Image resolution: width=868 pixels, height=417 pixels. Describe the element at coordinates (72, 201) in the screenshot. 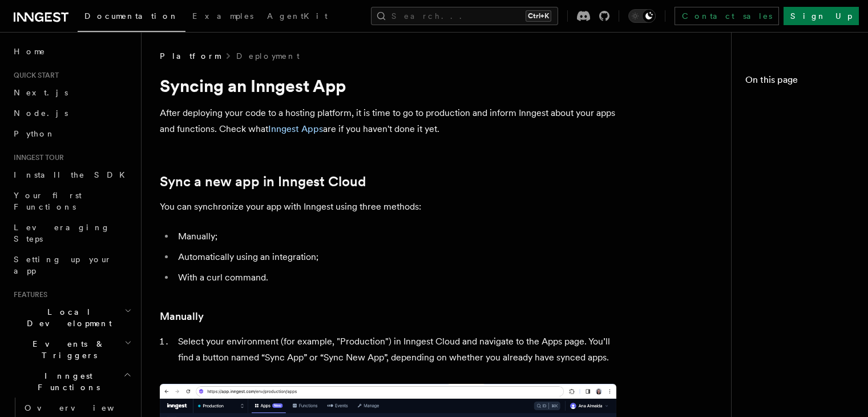

I see `a: Your first Functions` at that location.